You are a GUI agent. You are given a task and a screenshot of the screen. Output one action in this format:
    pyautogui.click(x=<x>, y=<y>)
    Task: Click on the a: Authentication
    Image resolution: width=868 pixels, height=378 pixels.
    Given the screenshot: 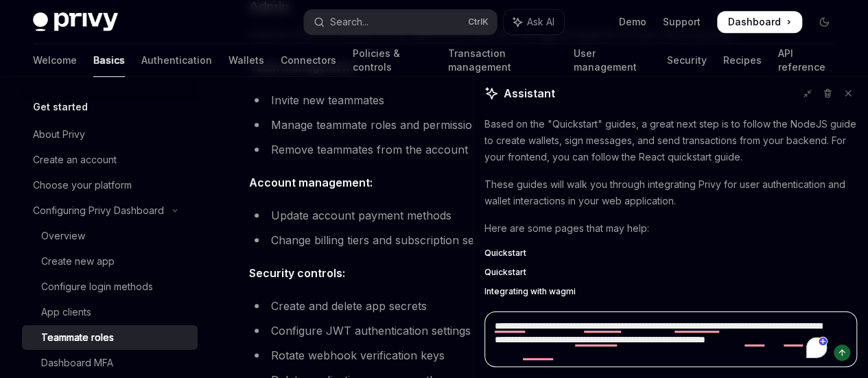 What is the action you would take?
    pyautogui.click(x=176, y=60)
    